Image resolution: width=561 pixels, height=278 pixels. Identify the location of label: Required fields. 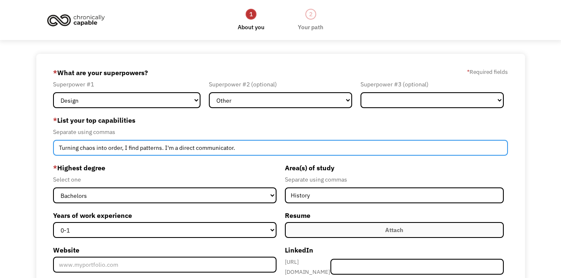
(487, 72).